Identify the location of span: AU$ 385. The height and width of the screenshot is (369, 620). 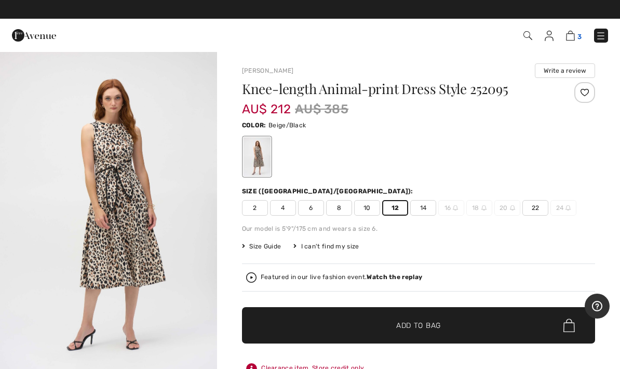
(321, 109).